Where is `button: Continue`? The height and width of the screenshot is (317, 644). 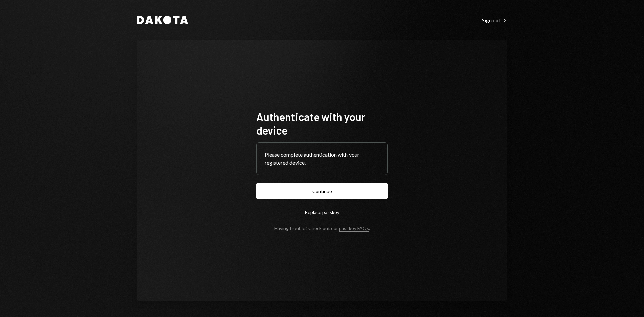
button: Continue is located at coordinates (322, 191).